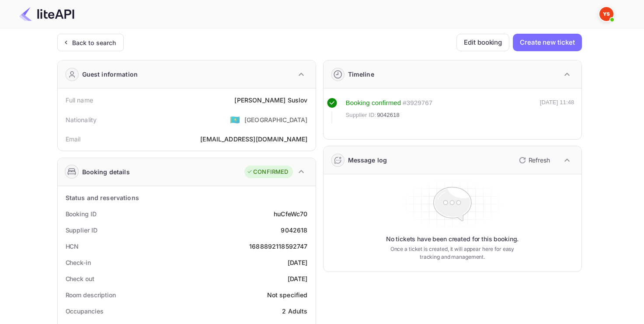  Describe the element at coordinates (361, 115) in the screenshot. I see `span: Supplier ID:` at that location.